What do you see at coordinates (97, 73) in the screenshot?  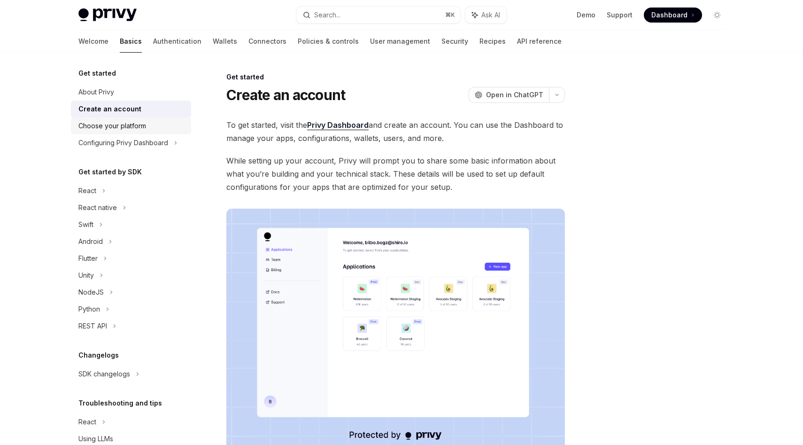 I see `h5: Get started` at bounding box center [97, 73].